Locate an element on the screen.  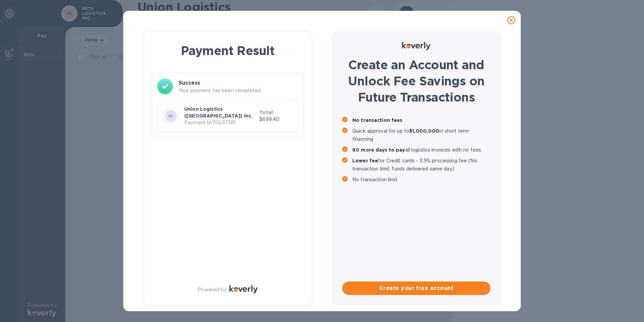
p: Your payment has been completed. is located at coordinates (238, 90).